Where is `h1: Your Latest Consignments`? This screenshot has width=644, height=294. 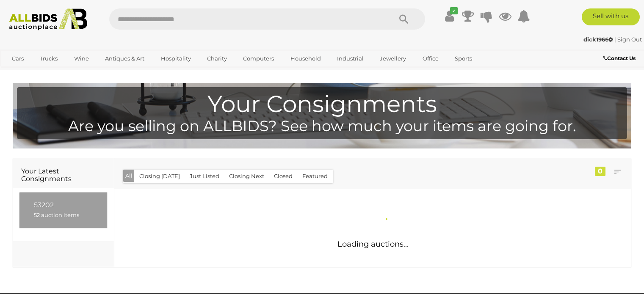 h1: Your Latest Consignments is located at coordinates (63, 175).